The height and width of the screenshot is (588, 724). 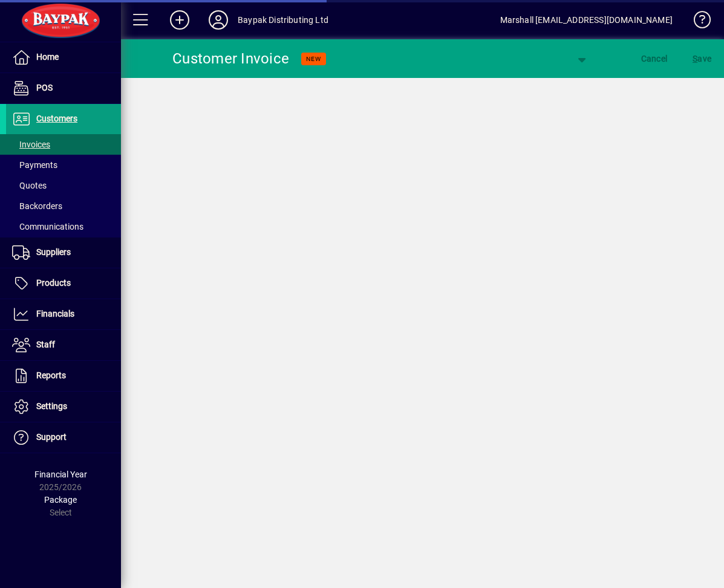 I want to click on span: Staff, so click(x=46, y=345).